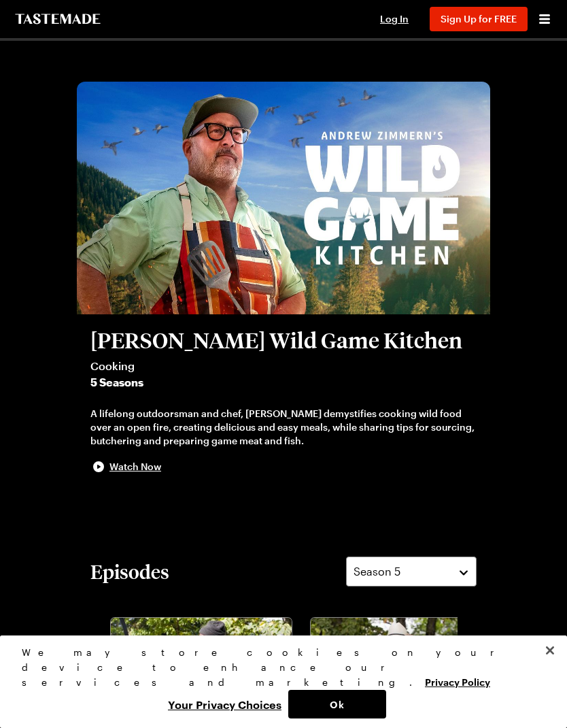 Image resolution: width=567 pixels, height=728 pixels. Describe the element at coordinates (284, 366) in the screenshot. I see `span: Cooking` at that location.